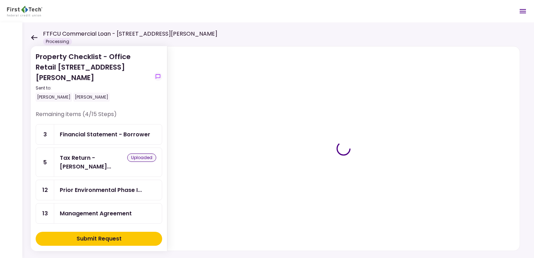 Image resolution: width=534 pixels, height=258 pixels. What do you see at coordinates (158, 77) in the screenshot?
I see `button: show-messages` at bounding box center [158, 77].